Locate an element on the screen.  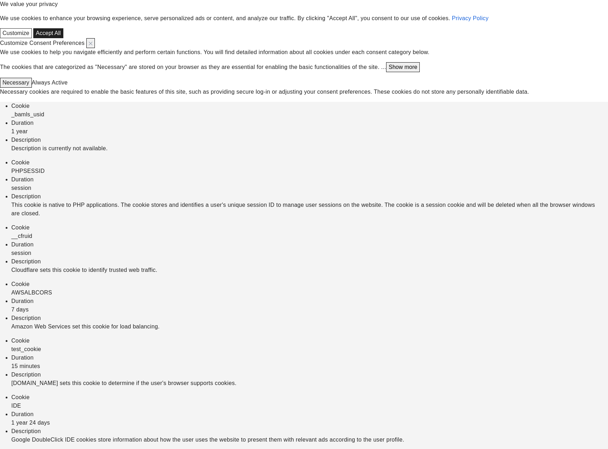
div: 1 year is located at coordinates (310, 132).